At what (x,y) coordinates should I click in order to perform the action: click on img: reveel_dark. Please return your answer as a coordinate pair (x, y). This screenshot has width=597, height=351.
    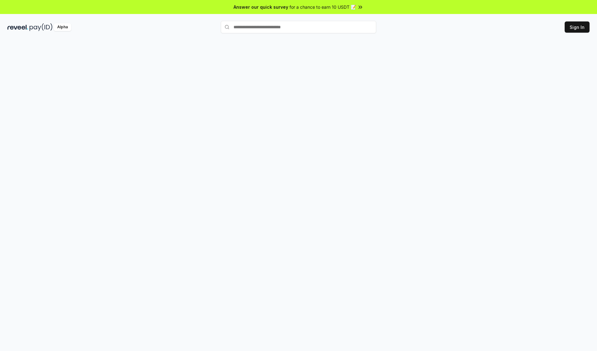
    Looking at the image, I should click on (18, 27).